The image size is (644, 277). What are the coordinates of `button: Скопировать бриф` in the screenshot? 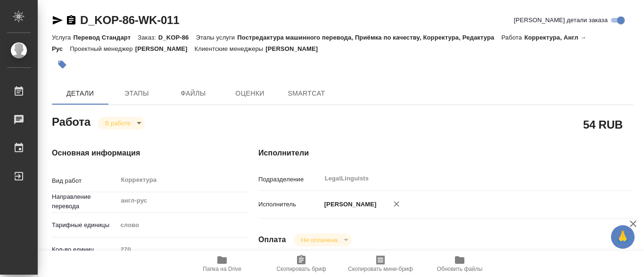 It's located at (301, 264).